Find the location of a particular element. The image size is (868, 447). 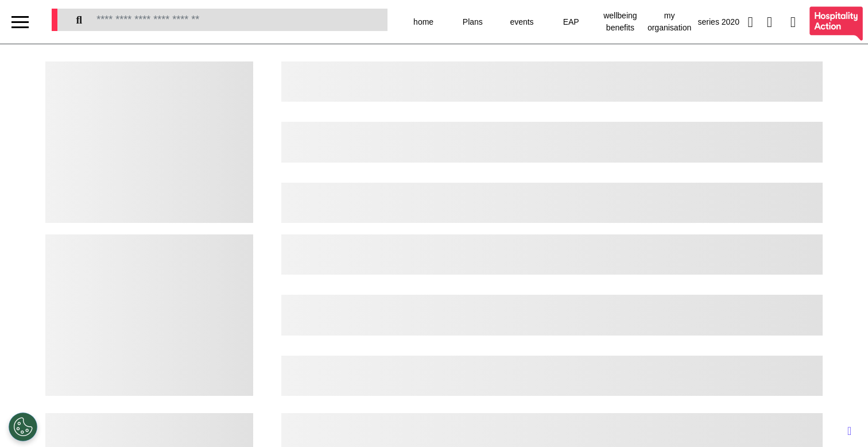

div: series 2020 is located at coordinates (718, 22).